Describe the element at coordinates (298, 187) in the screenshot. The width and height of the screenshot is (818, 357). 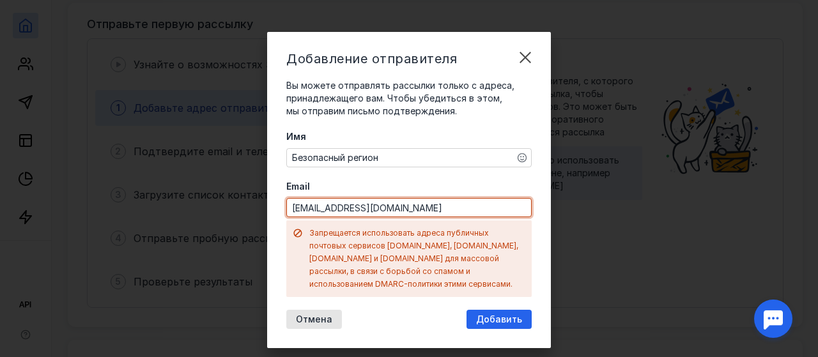
I see `span: Email` at that location.